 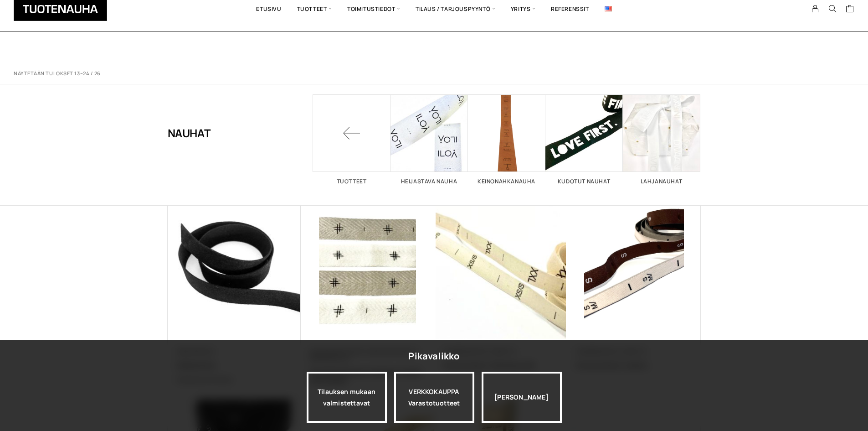 I want to click on a: Tilauksen mukaan valmistettavat, so click(x=347, y=397).